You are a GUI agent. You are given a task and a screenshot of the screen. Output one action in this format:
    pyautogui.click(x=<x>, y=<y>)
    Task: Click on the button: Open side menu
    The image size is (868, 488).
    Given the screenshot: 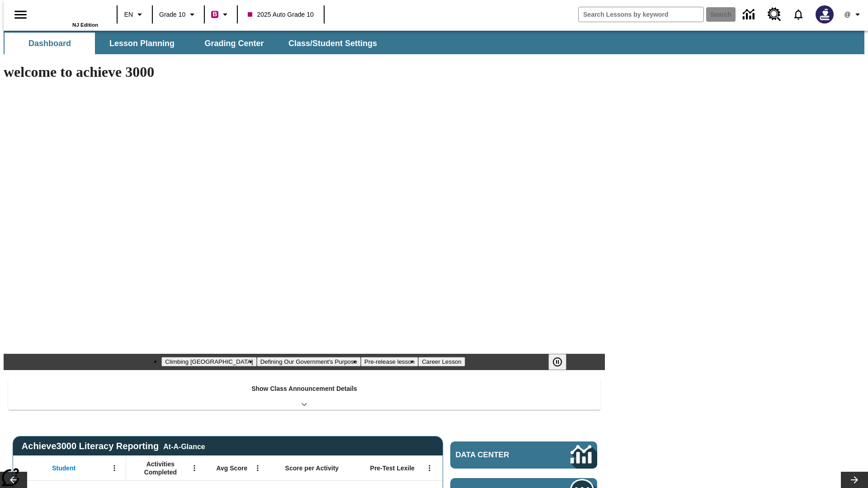 What is the action you would take?
    pyautogui.click(x=20, y=14)
    